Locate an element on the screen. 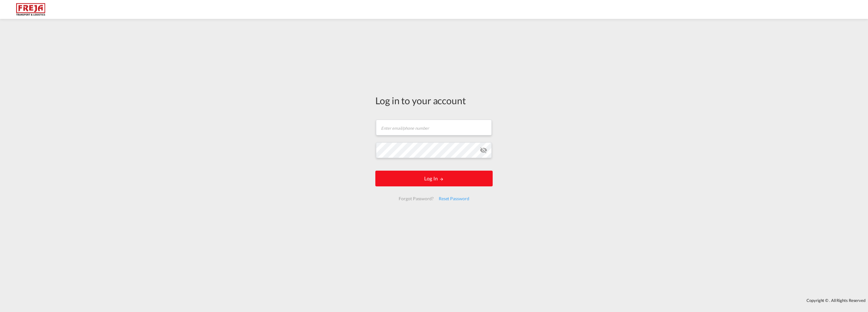  img: 586607c025bf11f083711d99603023e7.png is located at coordinates (31, 10).